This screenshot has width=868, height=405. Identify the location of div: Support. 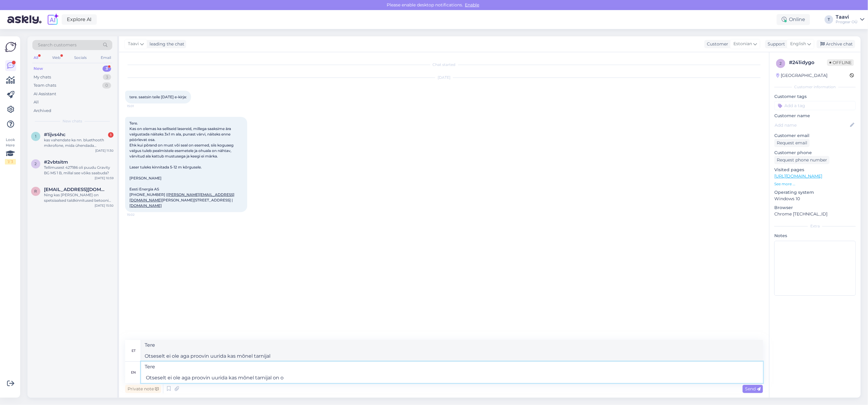
(775, 44).